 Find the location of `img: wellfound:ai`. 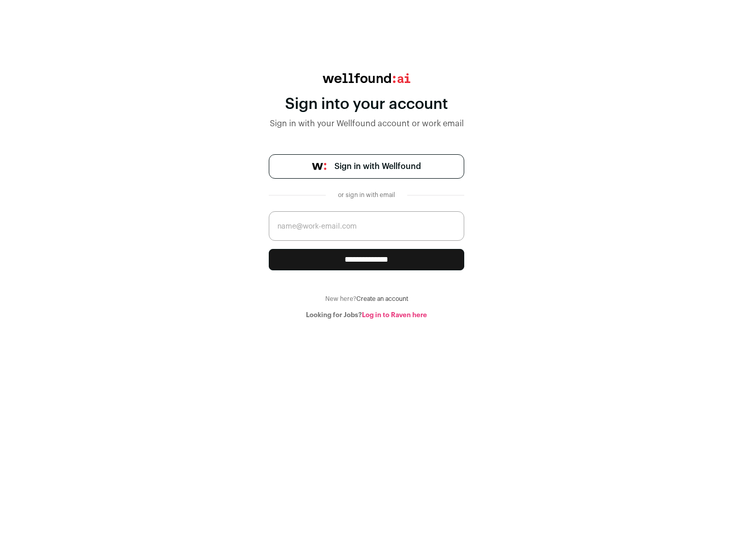

img: wellfound:ai is located at coordinates (366, 78).